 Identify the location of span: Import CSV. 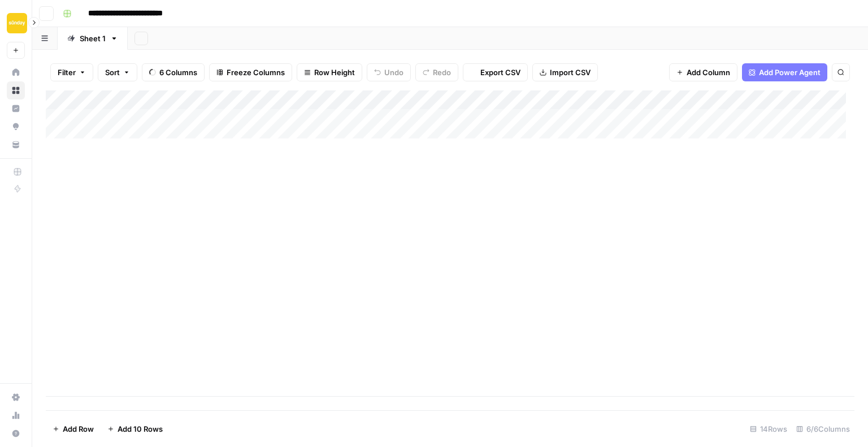
(570, 72).